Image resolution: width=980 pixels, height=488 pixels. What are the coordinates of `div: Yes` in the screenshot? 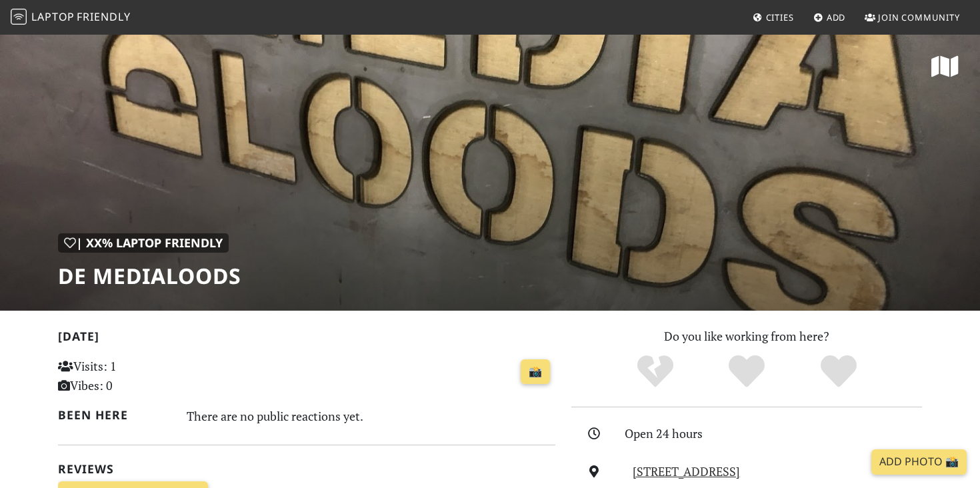 It's located at (747, 371).